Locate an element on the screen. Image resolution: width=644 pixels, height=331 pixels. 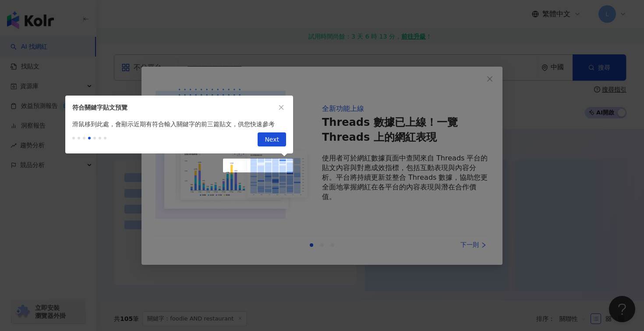
span: close is located at coordinates (281, 108).